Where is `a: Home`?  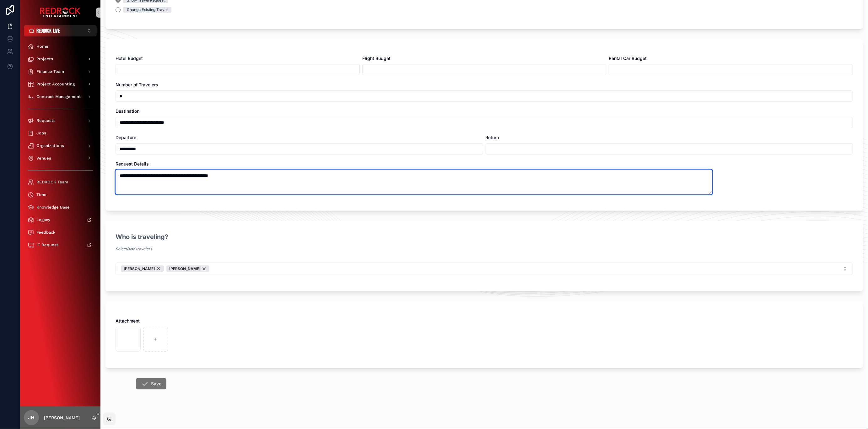
a: Home is located at coordinates (60, 46).